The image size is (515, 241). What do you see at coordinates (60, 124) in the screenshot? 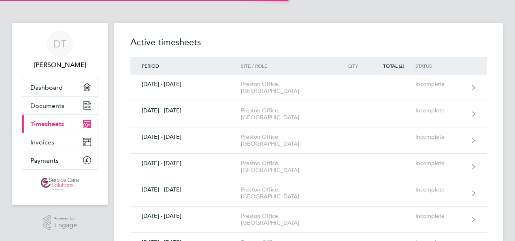
I see `a: Timesheets` at bounding box center [60, 124].